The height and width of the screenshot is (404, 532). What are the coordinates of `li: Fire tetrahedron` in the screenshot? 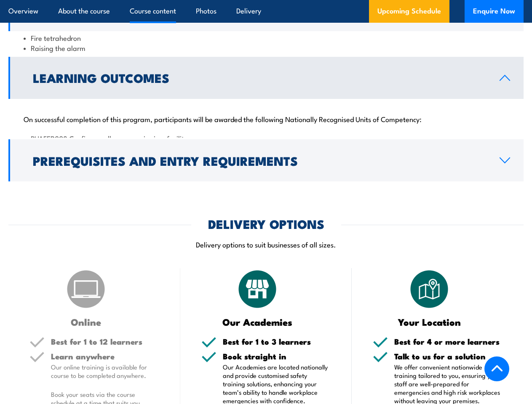 It's located at (266, 37).